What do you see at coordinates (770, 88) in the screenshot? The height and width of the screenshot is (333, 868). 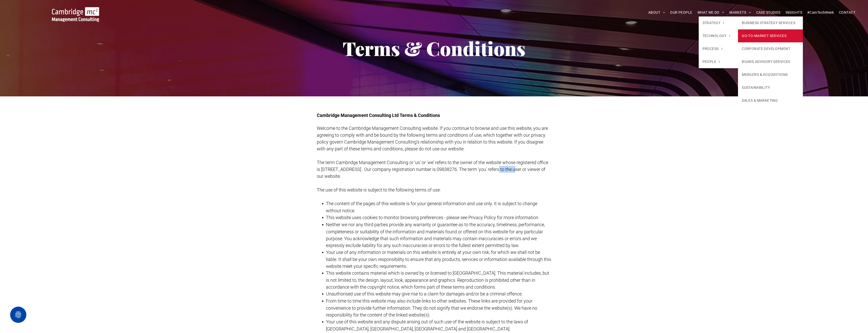 I see `a: SUSTAINABILITY` at bounding box center [770, 88].